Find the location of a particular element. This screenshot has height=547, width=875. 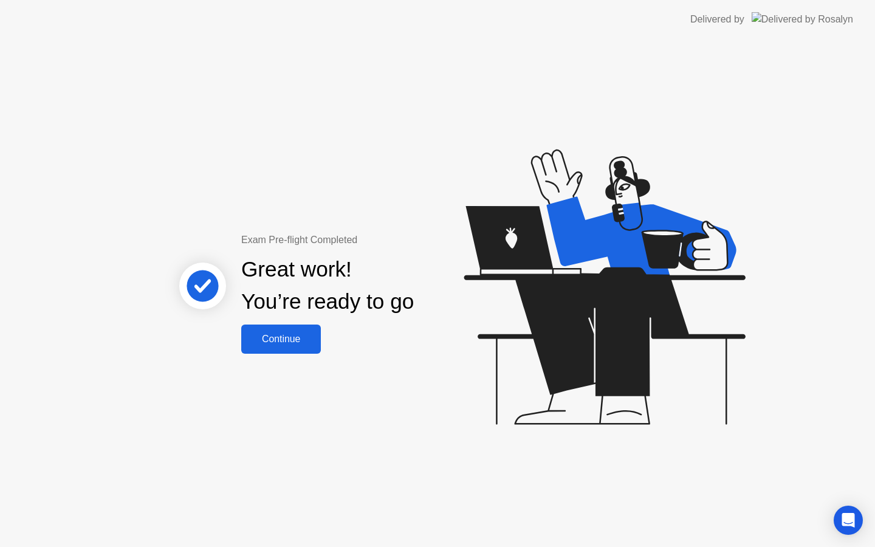

div: Exam Pre-flight Completed is located at coordinates (366, 240).